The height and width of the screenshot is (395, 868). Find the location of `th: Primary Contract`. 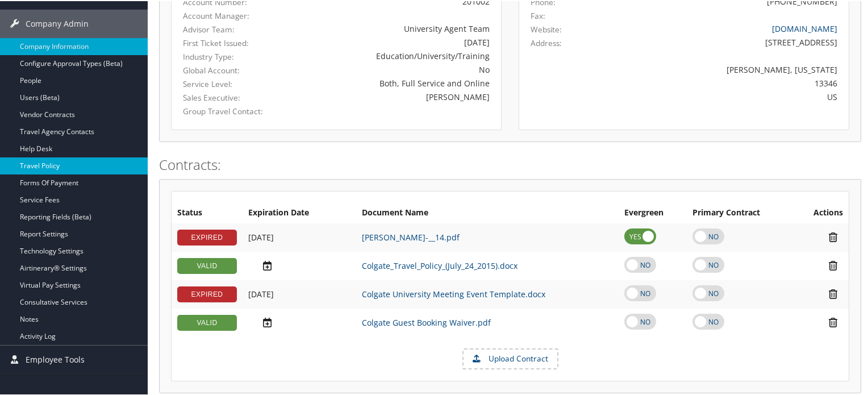

th: Primary Contract is located at coordinates (740, 212).